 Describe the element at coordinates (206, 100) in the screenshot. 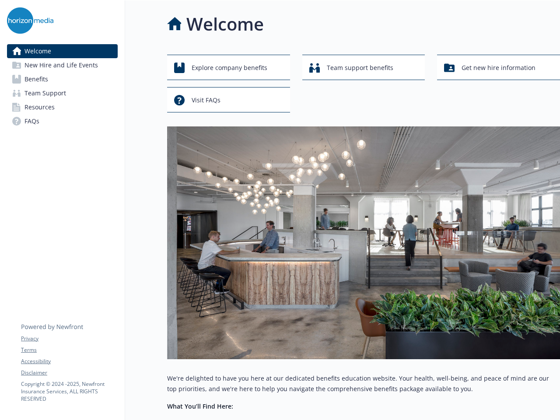

I see `span: Visit FAQs` at that location.